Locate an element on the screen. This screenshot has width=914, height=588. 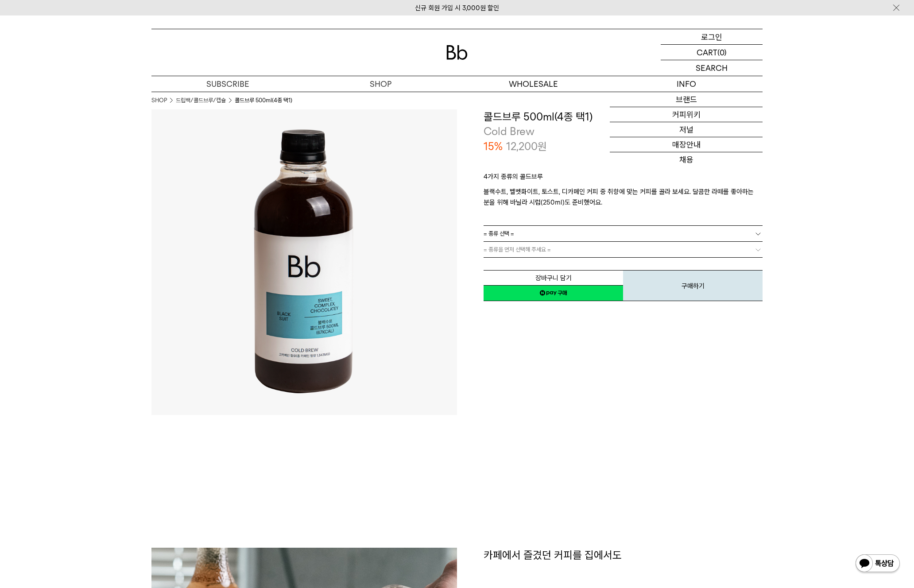
a: 신규 회원 가입 시 3,000원 할인 is located at coordinates (457, 8).